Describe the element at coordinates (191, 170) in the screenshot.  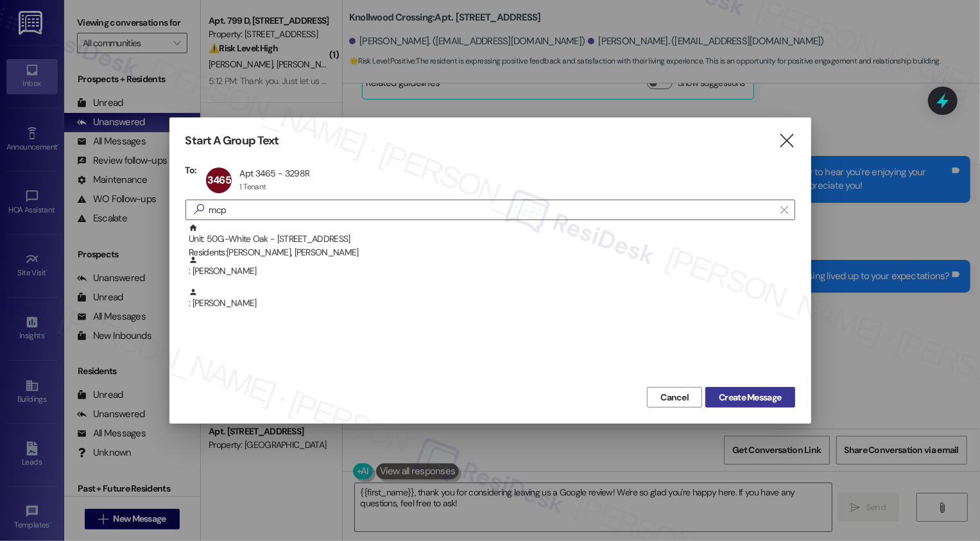
I see `h3: To:` at that location.